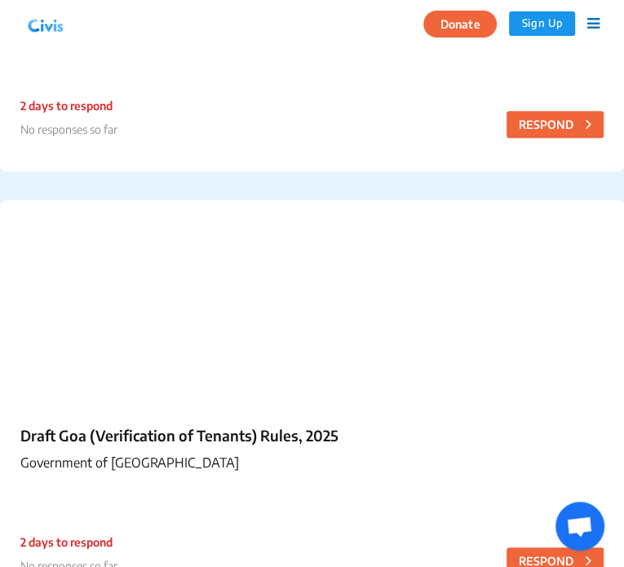 The height and width of the screenshot is (567, 624). What do you see at coordinates (555, 124) in the screenshot?
I see `button: RESPOND` at bounding box center [555, 124].